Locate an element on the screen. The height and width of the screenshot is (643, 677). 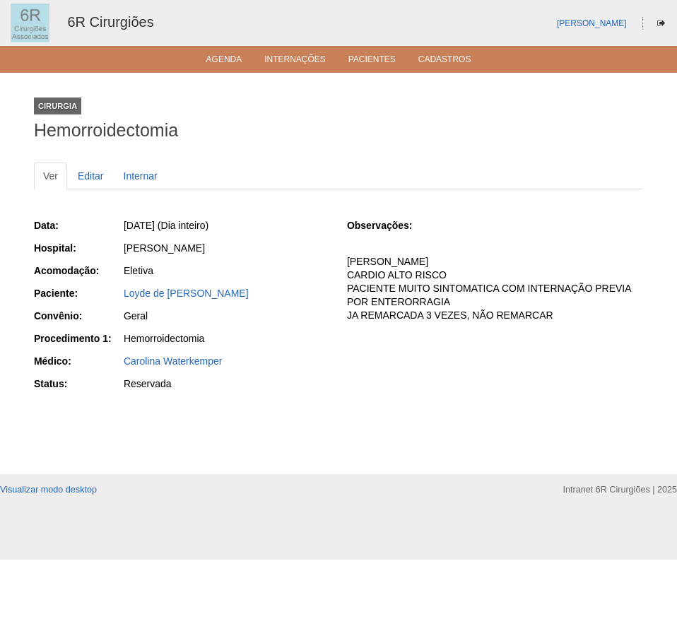
div: Status: is located at coordinates (78, 383).